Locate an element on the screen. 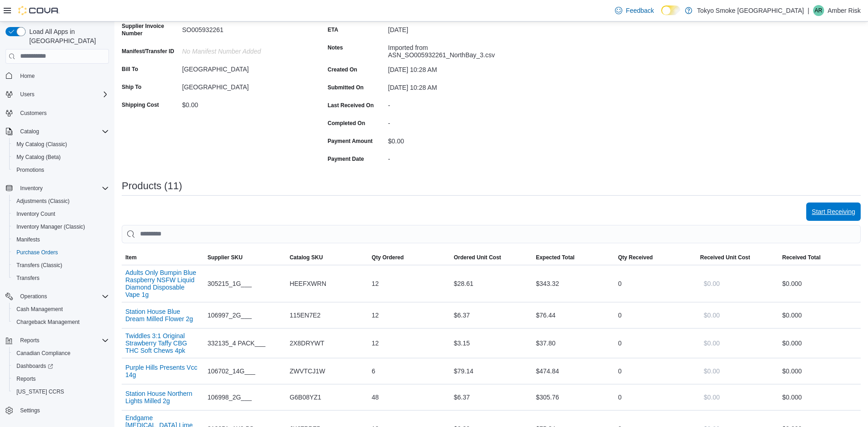 The image size is (868, 427). span: Cash Management is located at coordinates (39, 309).